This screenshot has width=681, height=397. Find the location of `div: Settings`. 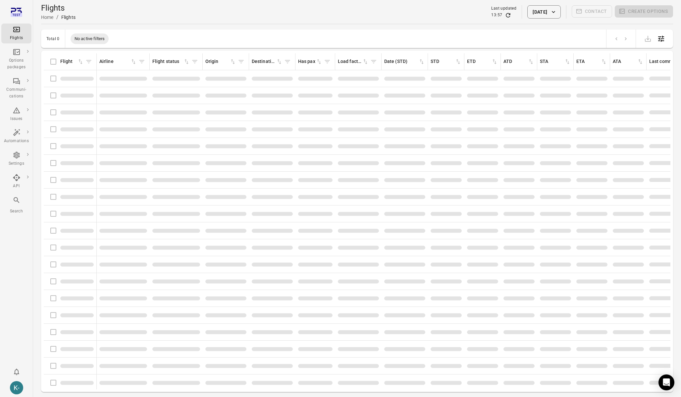

div: Settings is located at coordinates (16, 164).